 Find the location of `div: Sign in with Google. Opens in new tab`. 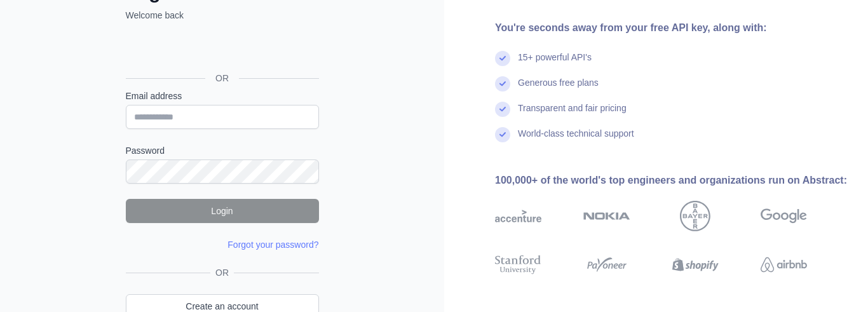

div: Sign in with Google. Opens in new tab is located at coordinates (221, 49).